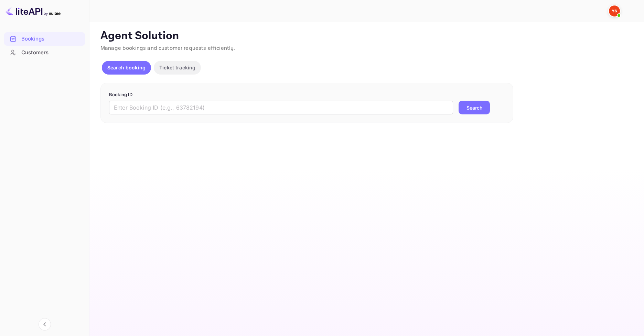  What do you see at coordinates (33, 11) in the screenshot?
I see `img: LiteAPI logo` at bounding box center [33, 11].